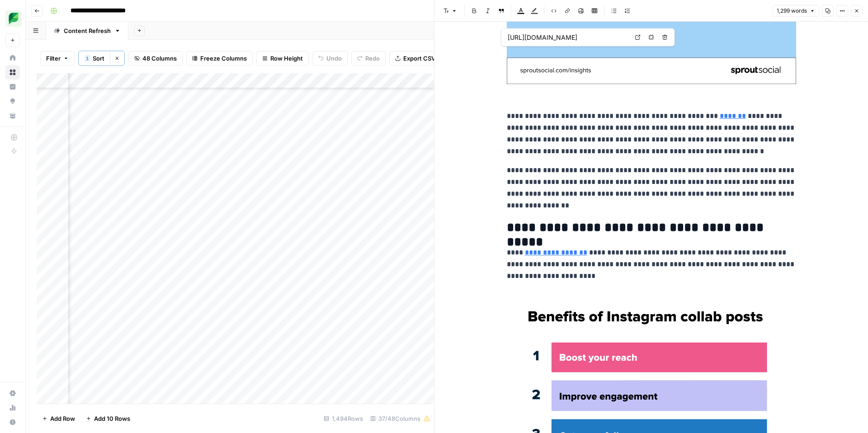 Image resolution: width=868 pixels, height=433 pixels. Describe the element at coordinates (59, 418) in the screenshot. I see `button: Add Row` at that location.